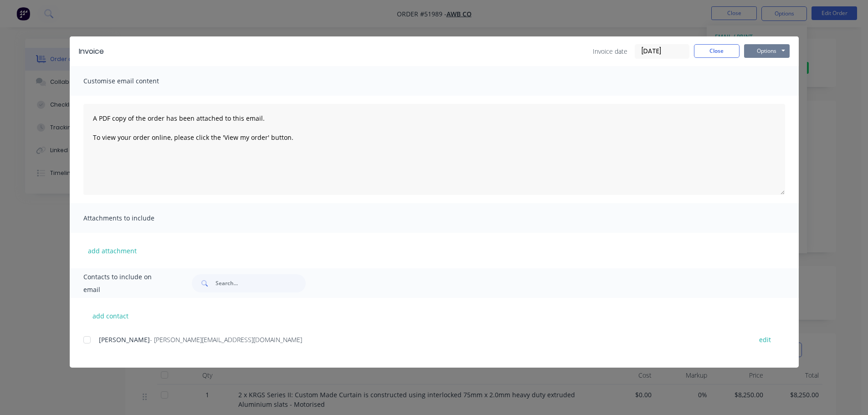  Describe the element at coordinates (112, 251) in the screenshot. I see `button: add attachment` at that location.